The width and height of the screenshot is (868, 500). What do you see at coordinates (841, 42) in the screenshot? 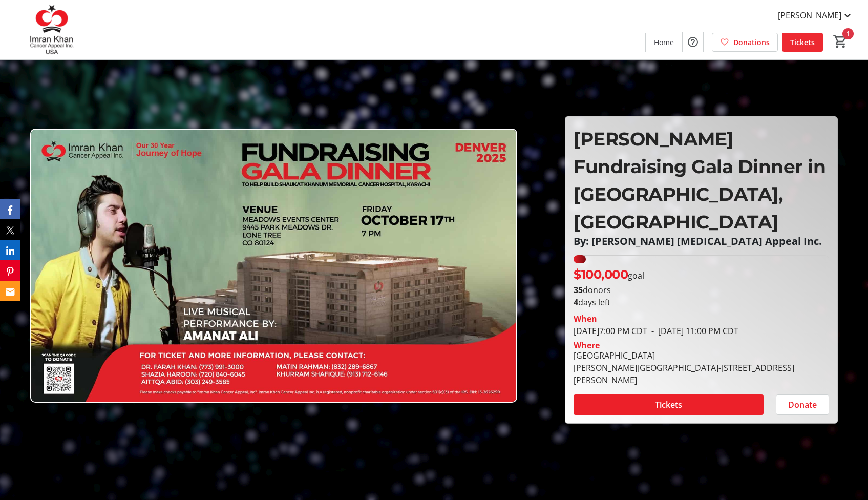
I see `button: Cart` at bounding box center [841, 42].